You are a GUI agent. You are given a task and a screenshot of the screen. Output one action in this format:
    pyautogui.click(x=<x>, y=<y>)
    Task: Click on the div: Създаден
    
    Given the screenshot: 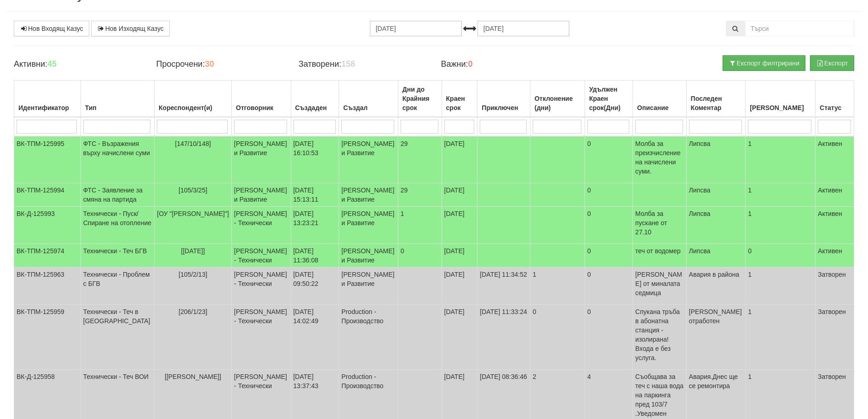 What is the action you would take?
    pyautogui.click(x=315, y=108)
    